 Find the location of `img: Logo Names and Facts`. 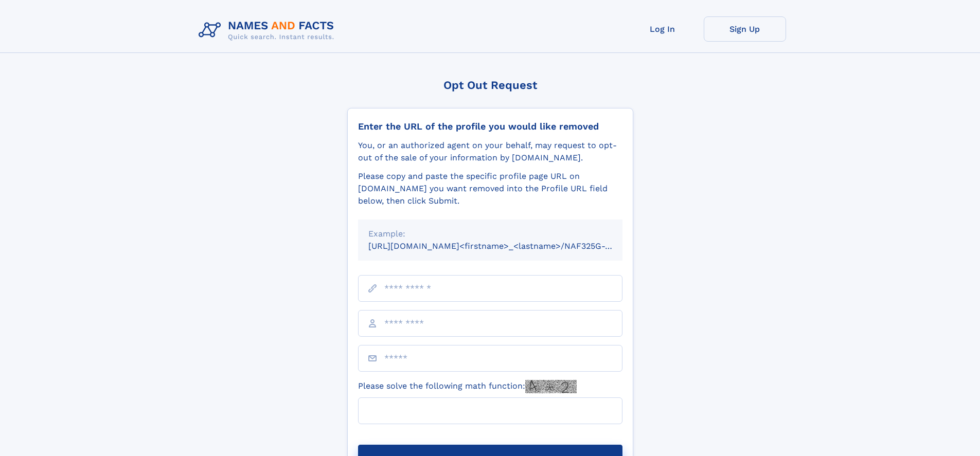

img: Logo Names and Facts is located at coordinates (268, 31).